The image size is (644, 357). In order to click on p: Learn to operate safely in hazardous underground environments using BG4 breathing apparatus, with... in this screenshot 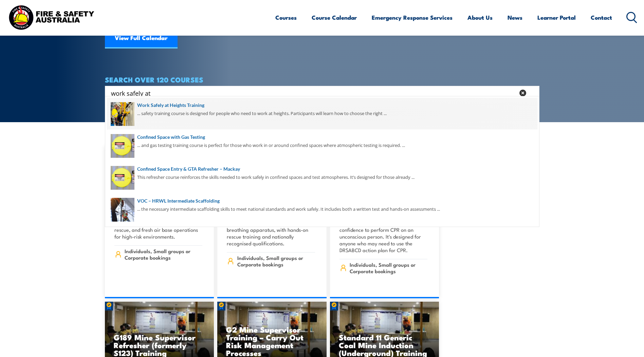, I will do `click(271, 230)`.